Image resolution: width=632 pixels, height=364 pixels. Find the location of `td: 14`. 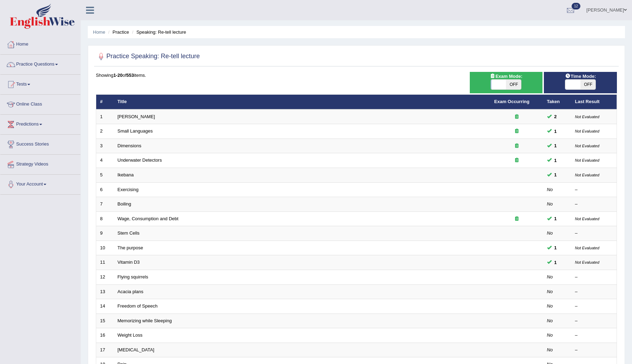

td: 14 is located at coordinates (105, 306).